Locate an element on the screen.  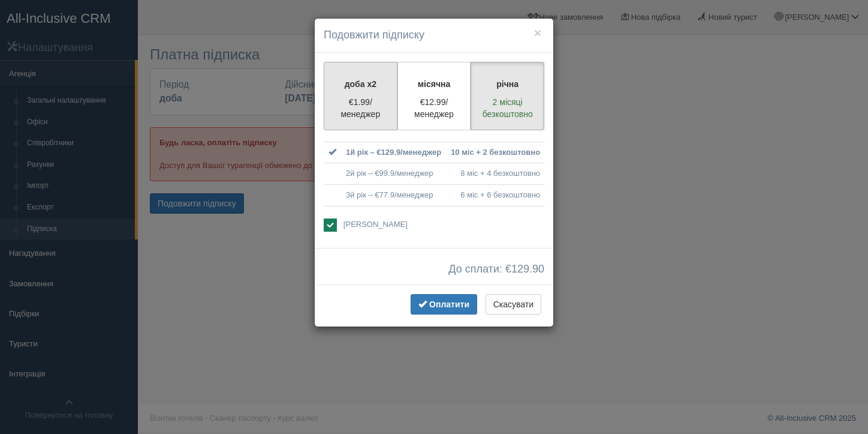
td: 6 міс + 6 безкоштовно is located at coordinates (495, 195).